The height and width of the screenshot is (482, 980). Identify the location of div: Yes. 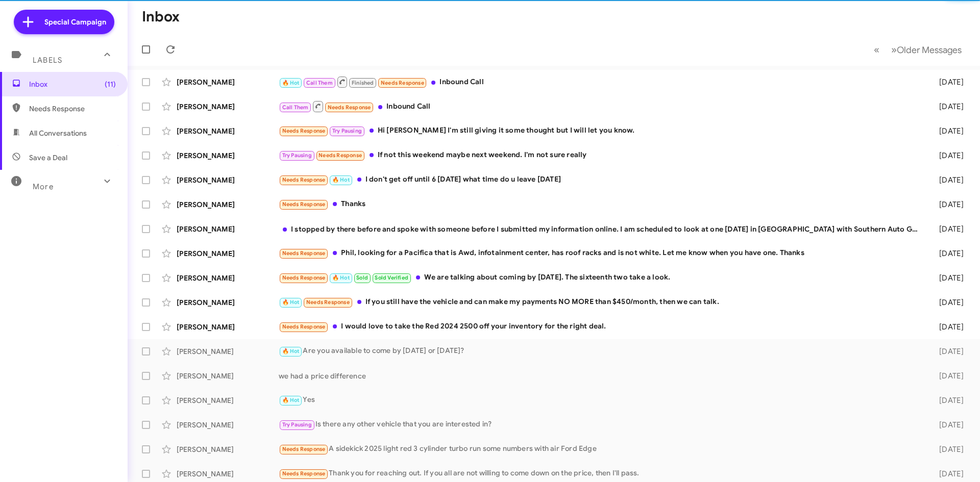
(600, 400).